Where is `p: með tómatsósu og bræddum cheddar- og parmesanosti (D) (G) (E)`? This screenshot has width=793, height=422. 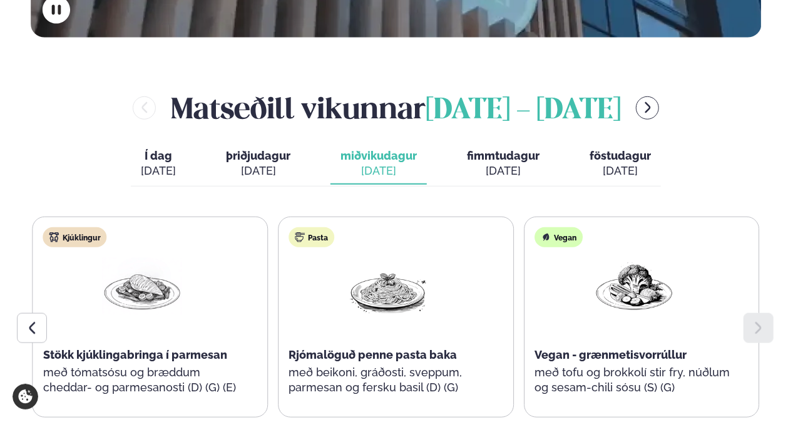
p: með tómatsósu og bræddum cheddar- og parmesanosti (D) (G) (E) is located at coordinates (143, 380).